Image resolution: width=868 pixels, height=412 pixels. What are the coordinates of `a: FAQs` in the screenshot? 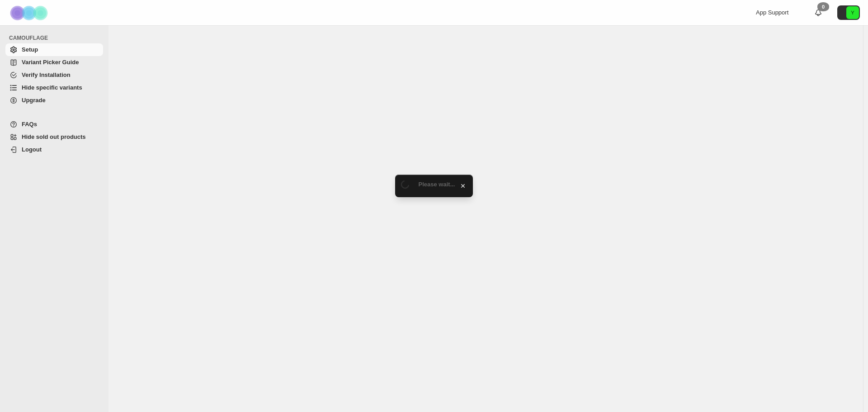 It's located at (54, 125).